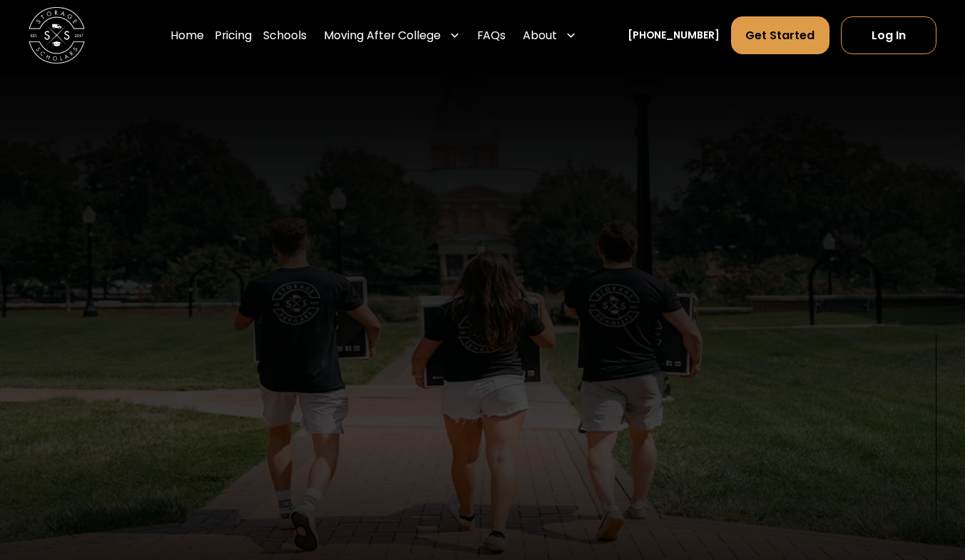 The height and width of the screenshot is (560, 965). Describe the element at coordinates (888, 35) in the screenshot. I see `a: Log In` at that location.